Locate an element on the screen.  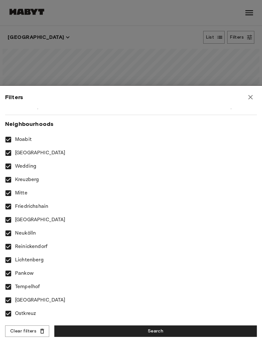
span: Neukölln is located at coordinates (25, 234).